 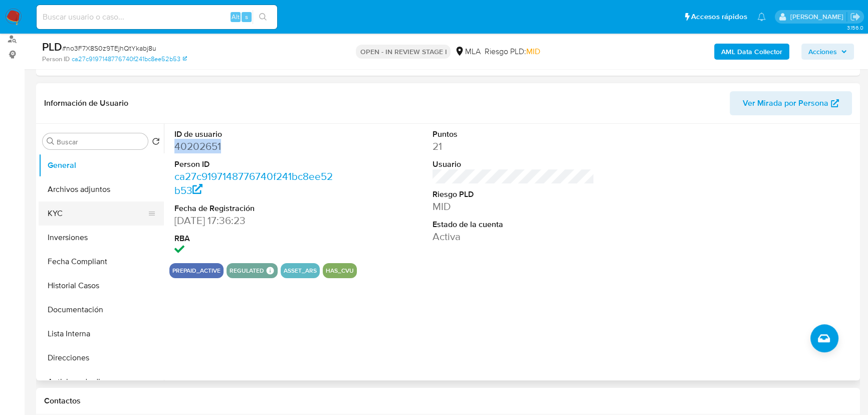 What do you see at coordinates (196, 270) in the screenshot?
I see `button: prepaid_active` at bounding box center [196, 270].